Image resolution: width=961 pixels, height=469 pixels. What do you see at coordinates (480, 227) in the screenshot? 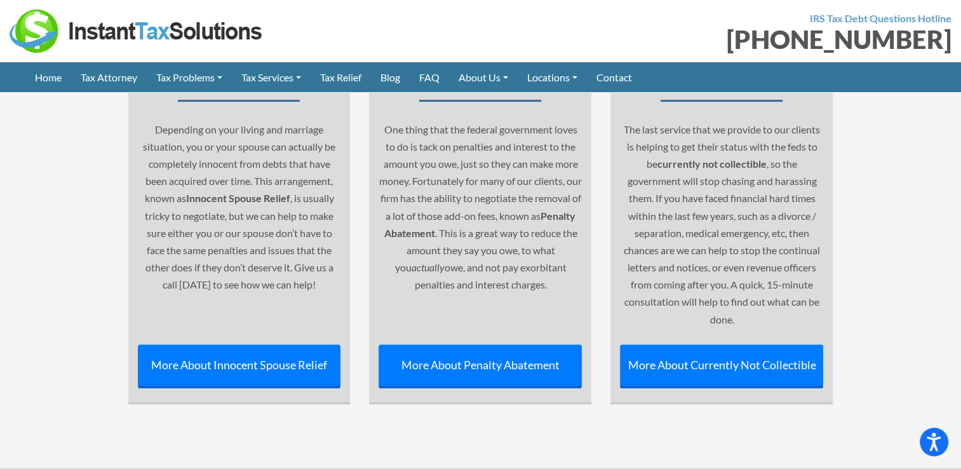
I see `p: One thing that the federal government loves to do is tack on penalties and interest to the amount...` at bounding box center [480, 227].